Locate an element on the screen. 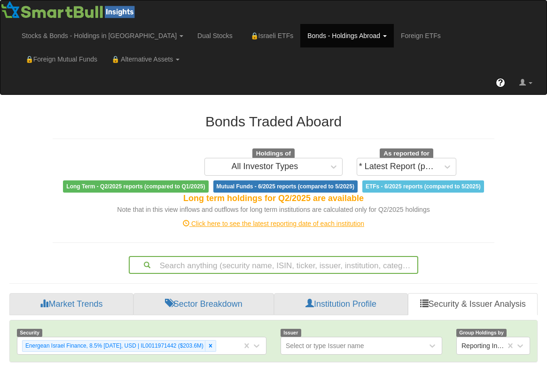 Image resolution: width=547 pixels, height=365 pixels. a: Institution Profile is located at coordinates (341, 305).